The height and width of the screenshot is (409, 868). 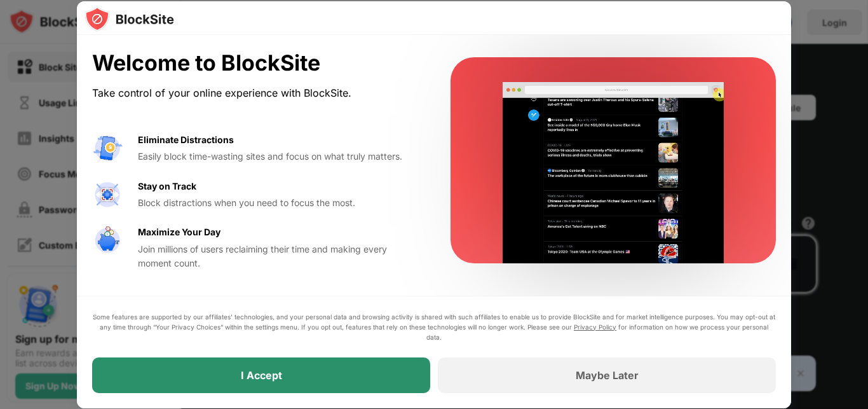 I want to click on img: logo-blocksite.svg, so click(x=129, y=19).